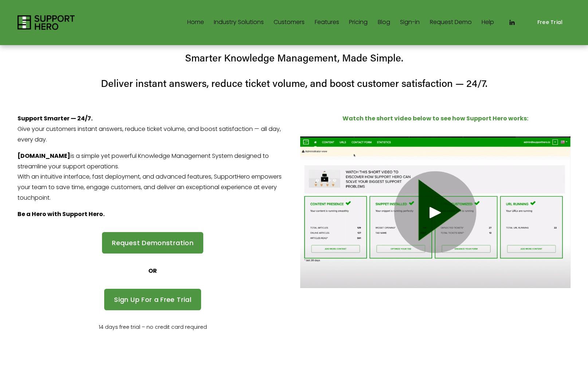 The image size is (588, 371). Describe the element at coordinates (46, 22) in the screenshot. I see `img: Support Hero` at that location.